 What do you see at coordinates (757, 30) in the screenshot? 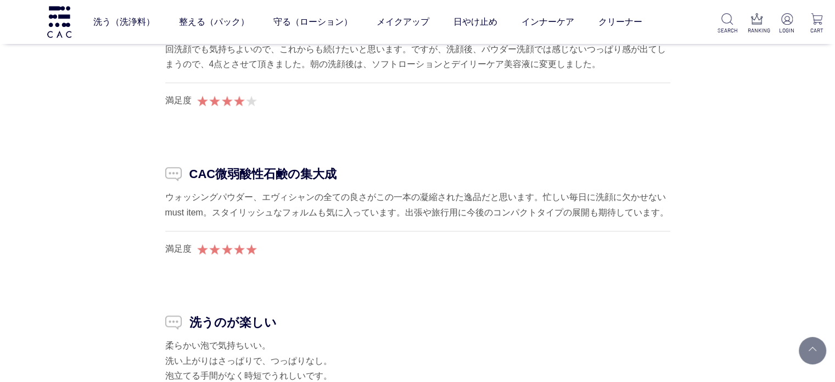
I see `p: RANKING` at bounding box center [757, 30].